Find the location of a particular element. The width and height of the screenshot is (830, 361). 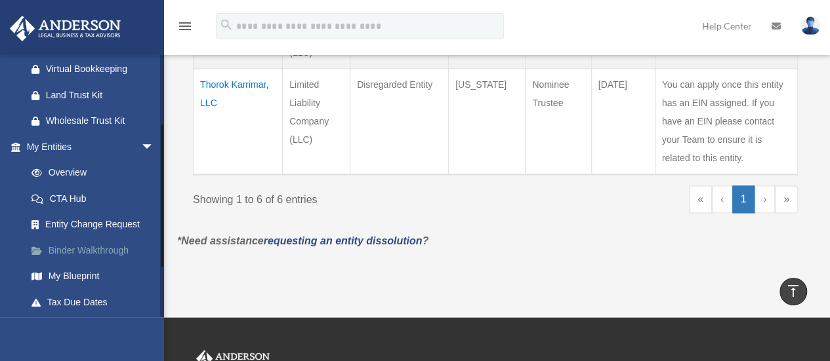

em: *Need assistance ? is located at coordinates (302, 241).